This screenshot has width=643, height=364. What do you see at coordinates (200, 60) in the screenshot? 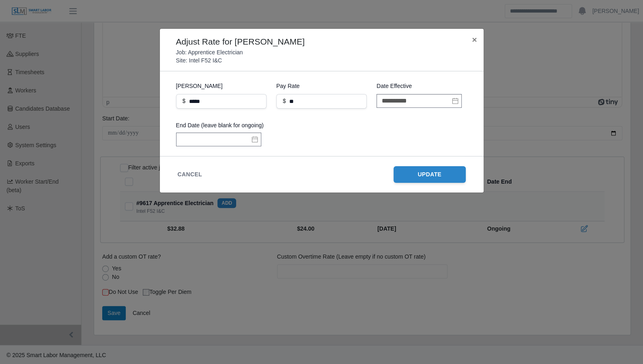
I see `p: Site: Intel F52 I&C` at bounding box center [200, 60].